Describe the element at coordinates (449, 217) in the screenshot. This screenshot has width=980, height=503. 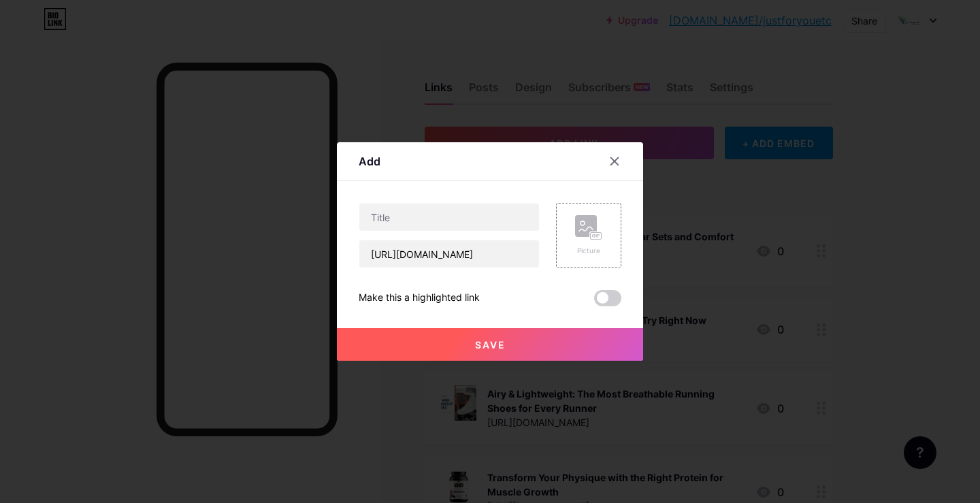
I see `input: Title` at that location.